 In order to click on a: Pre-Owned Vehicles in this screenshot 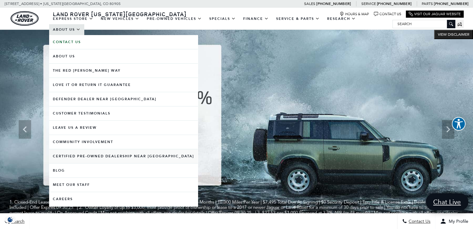, I will do `click(174, 19)`.